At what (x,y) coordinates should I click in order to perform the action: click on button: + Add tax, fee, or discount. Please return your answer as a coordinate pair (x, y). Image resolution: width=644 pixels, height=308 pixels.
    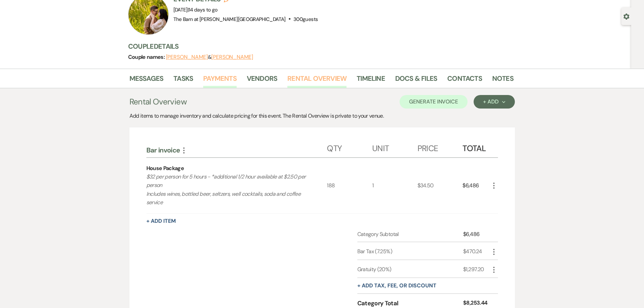
    Looking at the image, I should click on (397, 286).